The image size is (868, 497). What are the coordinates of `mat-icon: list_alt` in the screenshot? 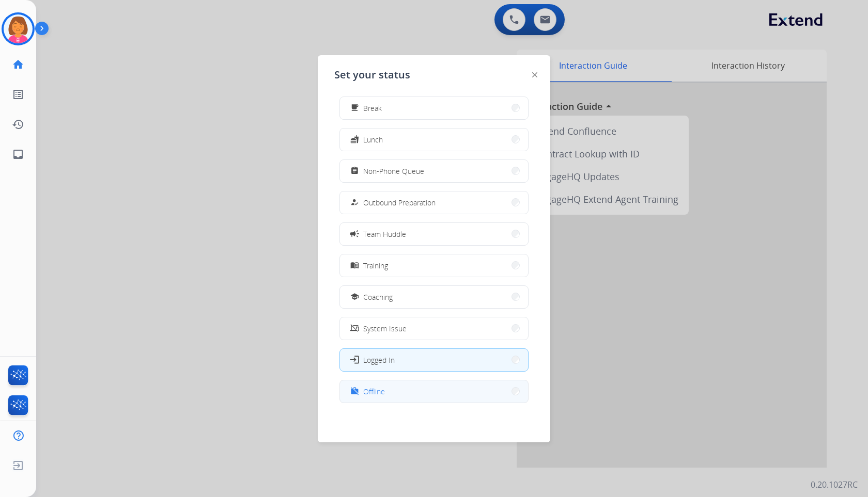 It's located at (18, 95).